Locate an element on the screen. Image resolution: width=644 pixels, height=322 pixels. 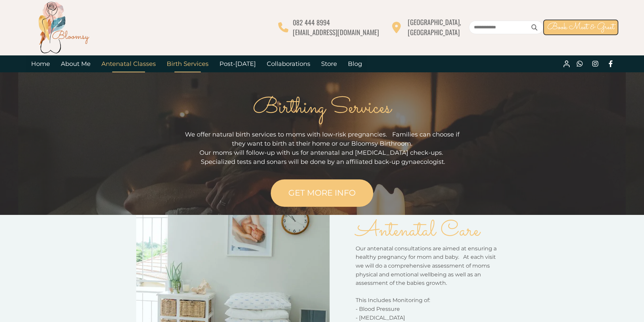
a: Antenatal Classes is located at coordinates (128, 64).